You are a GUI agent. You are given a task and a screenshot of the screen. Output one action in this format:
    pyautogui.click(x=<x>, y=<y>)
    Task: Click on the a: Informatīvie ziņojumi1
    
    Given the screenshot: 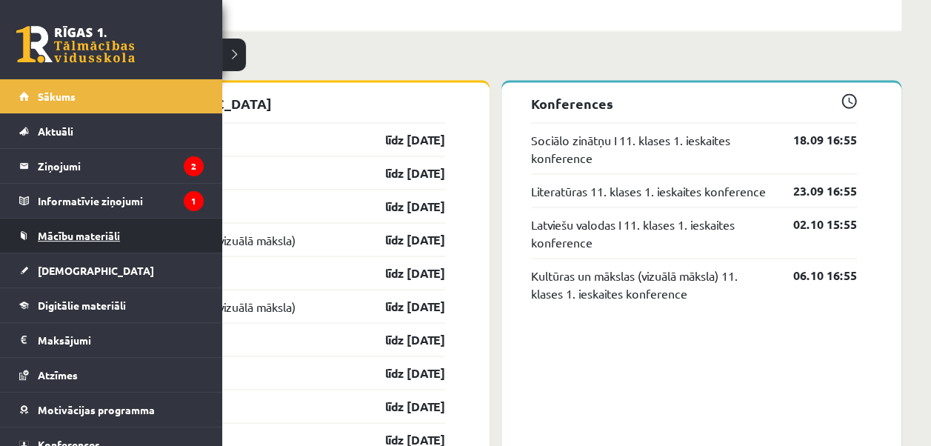 What is the action you would take?
    pyautogui.click(x=111, y=201)
    